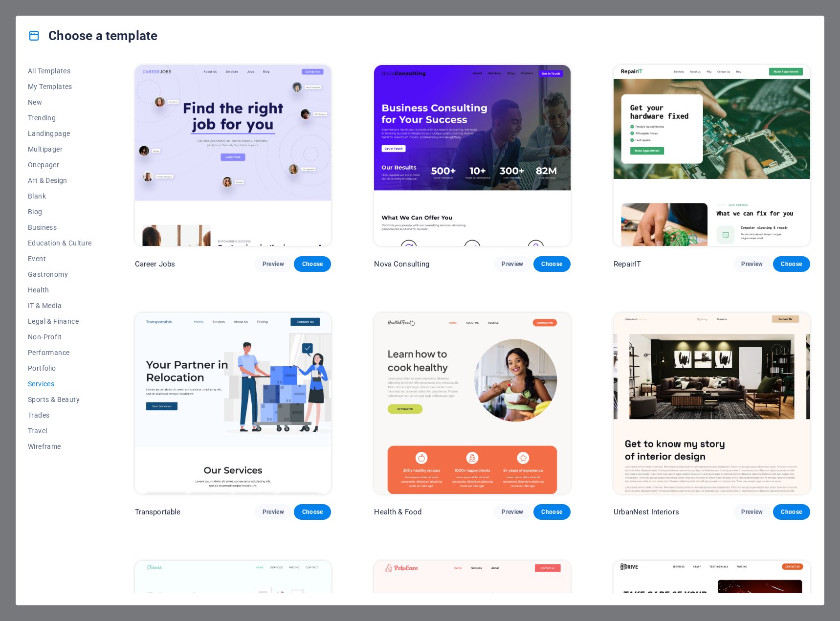 This screenshot has width=840, height=621. What do you see at coordinates (60, 368) in the screenshot?
I see `span: Portfolio` at bounding box center [60, 368].